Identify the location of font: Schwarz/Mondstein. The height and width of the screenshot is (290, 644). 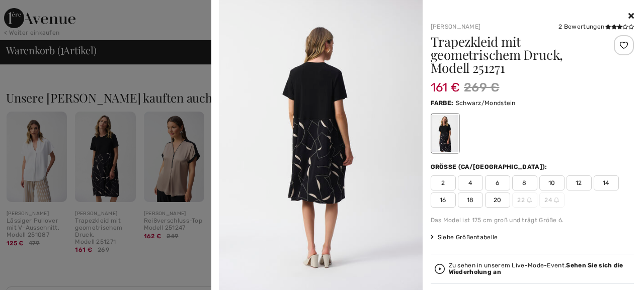
(485, 103).